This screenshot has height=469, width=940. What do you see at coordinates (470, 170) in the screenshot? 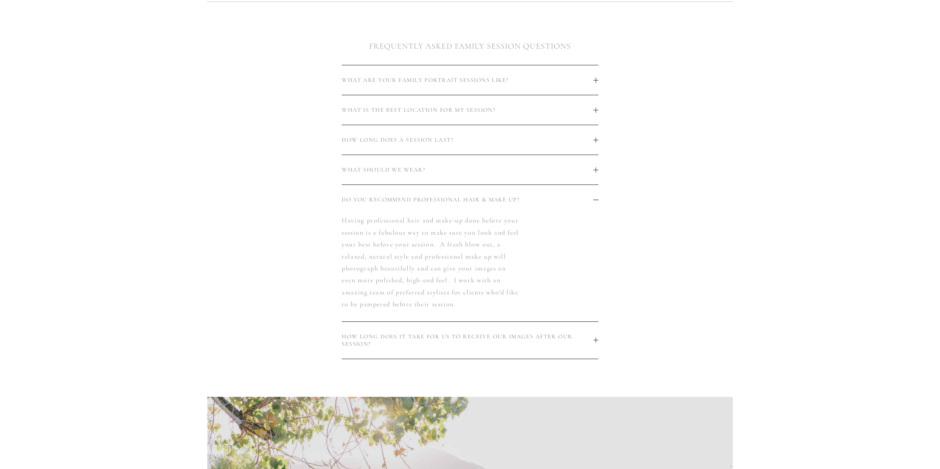
I see `button: WHAT SHOULD WE WEAR?` at bounding box center [470, 170].